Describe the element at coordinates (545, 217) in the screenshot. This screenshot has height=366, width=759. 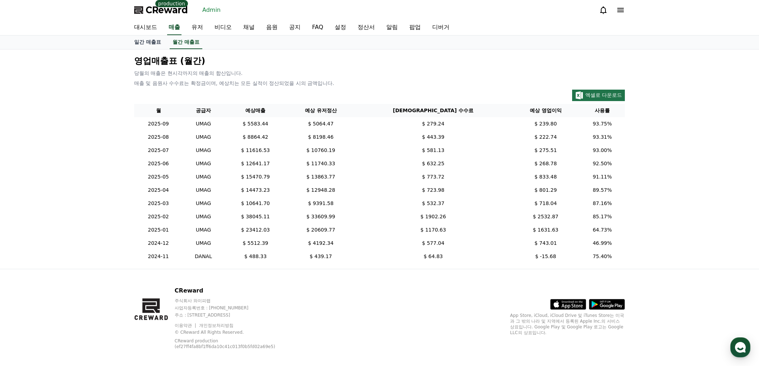
I see `td: $ 2532.87` at that location.